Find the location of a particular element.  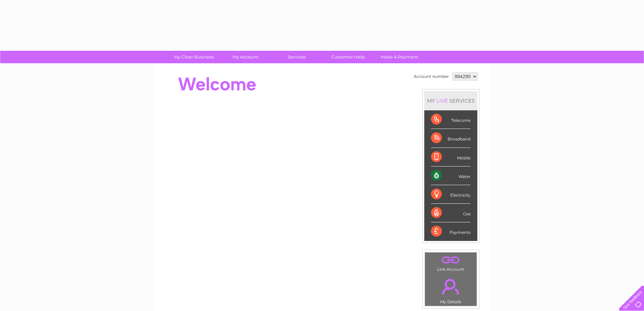

a: My Account is located at coordinates (245, 57).